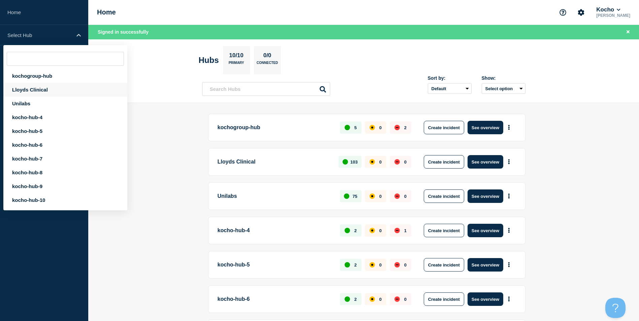 Image resolution: width=639 pixels, height=321 pixels. What do you see at coordinates (504, 89) in the screenshot?
I see `button: Select option` at bounding box center [504, 89].